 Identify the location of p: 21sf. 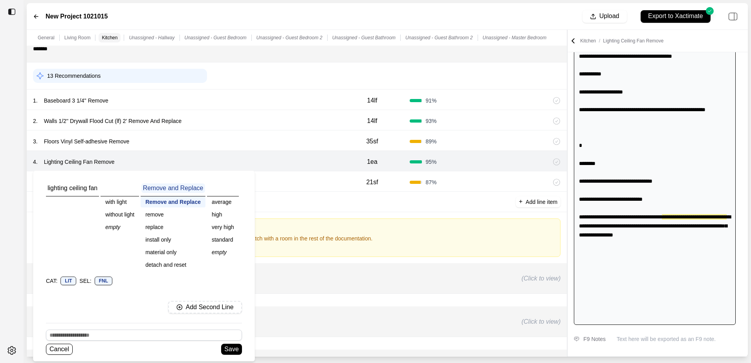
(372, 182).